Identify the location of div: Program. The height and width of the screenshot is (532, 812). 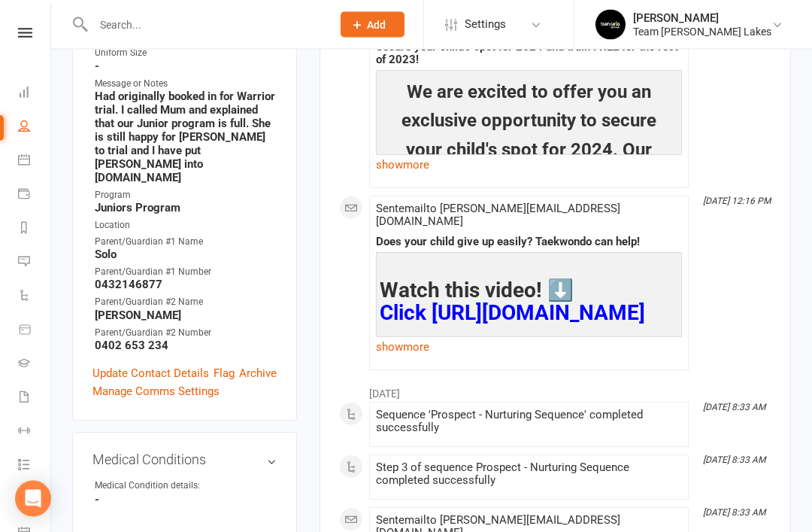
(186, 195).